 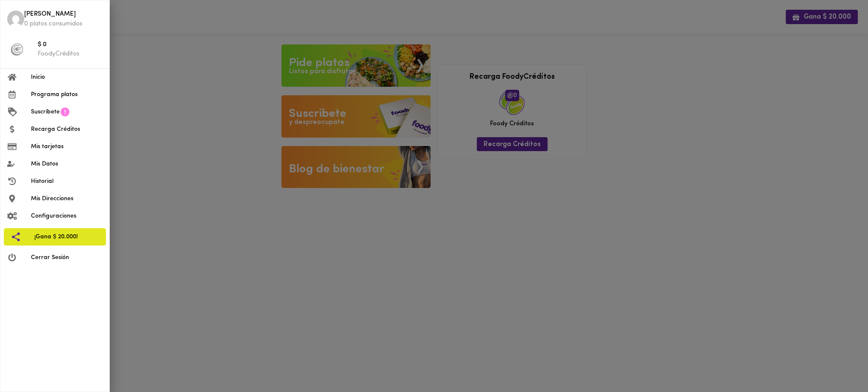 I want to click on img: foody-creditos-black.png, so click(x=17, y=50).